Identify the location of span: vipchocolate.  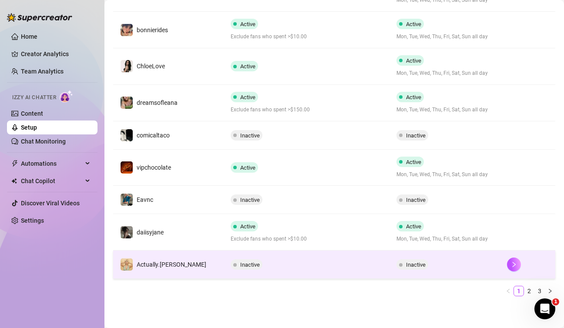
(154, 167).